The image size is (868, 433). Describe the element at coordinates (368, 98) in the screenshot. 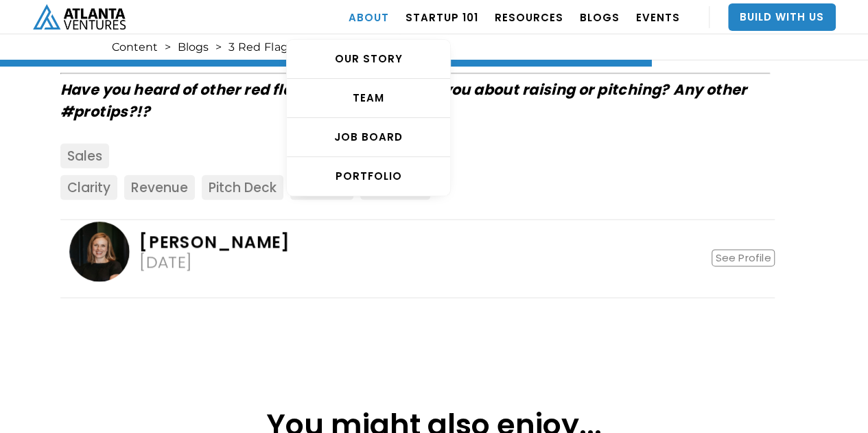

I see `a: TEAM` at that location.